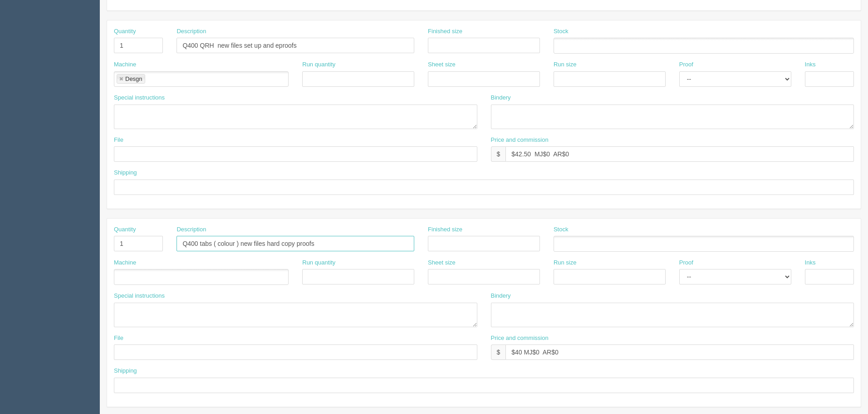 Image resolution: width=868 pixels, height=414 pixels. What do you see at coordinates (134, 78) in the screenshot?
I see `div: Desgn` at bounding box center [134, 78].